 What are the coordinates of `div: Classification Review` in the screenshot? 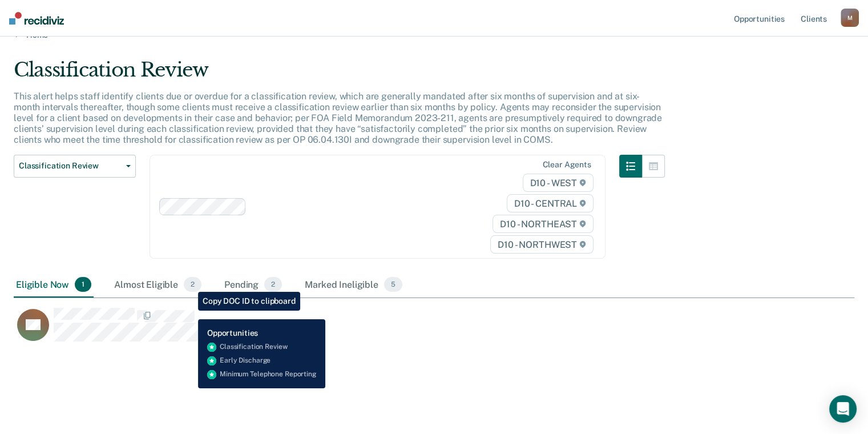 It's located at (339, 74).